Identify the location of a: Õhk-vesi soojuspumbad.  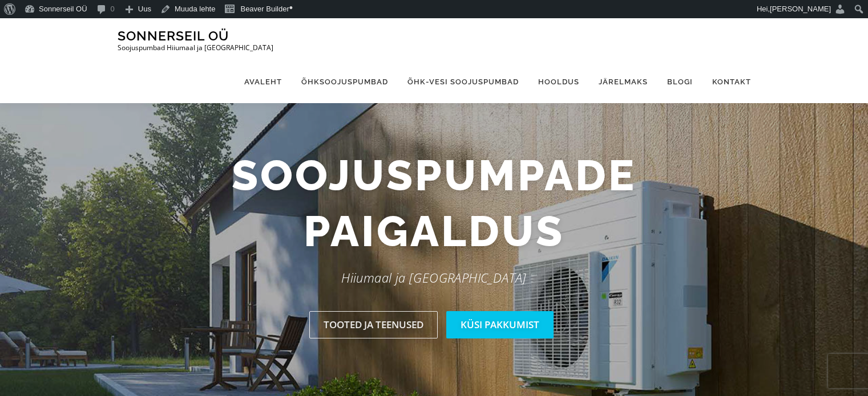
(463, 81).